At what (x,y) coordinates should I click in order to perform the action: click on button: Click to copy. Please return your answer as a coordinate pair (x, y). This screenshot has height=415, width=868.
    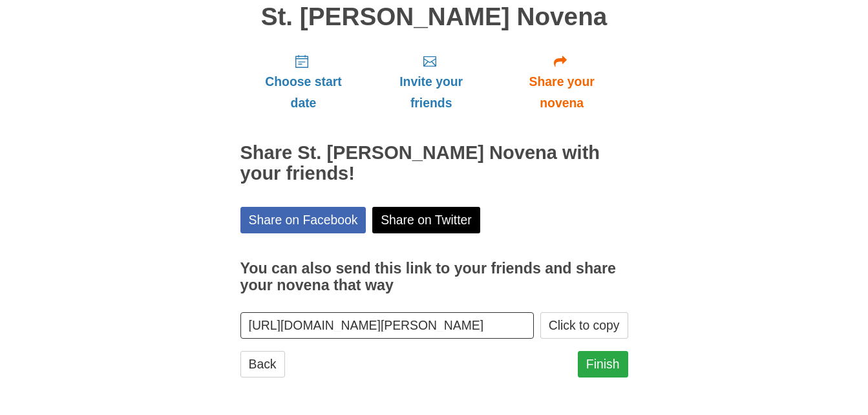
    Looking at the image, I should click on (585, 325).